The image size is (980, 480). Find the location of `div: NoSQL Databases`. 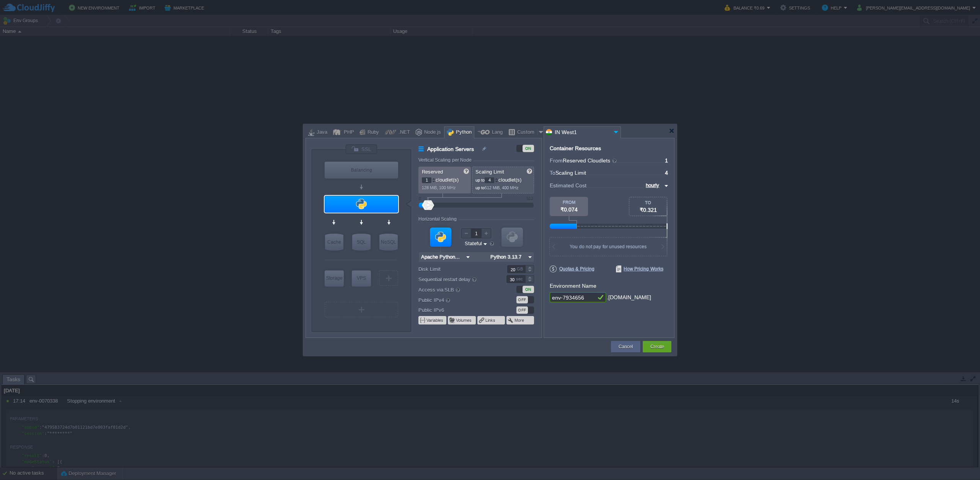

div: NoSQL Databases is located at coordinates (388, 242).